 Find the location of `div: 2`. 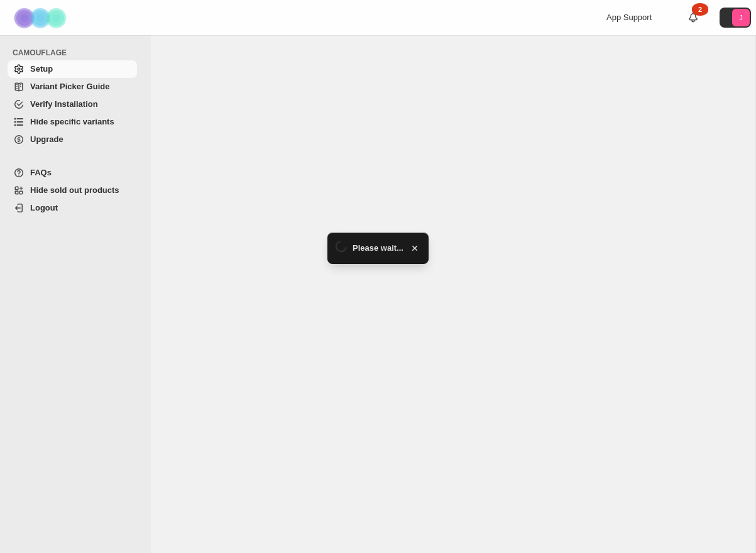

div: 2 is located at coordinates (700, 10).